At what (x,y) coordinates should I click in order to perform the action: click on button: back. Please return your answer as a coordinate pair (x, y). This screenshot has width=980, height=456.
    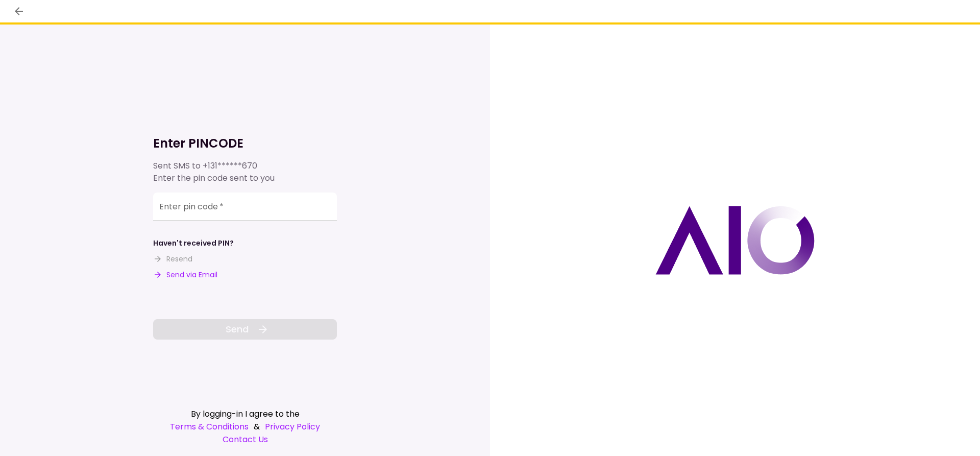
    Looking at the image, I should click on (19, 11).